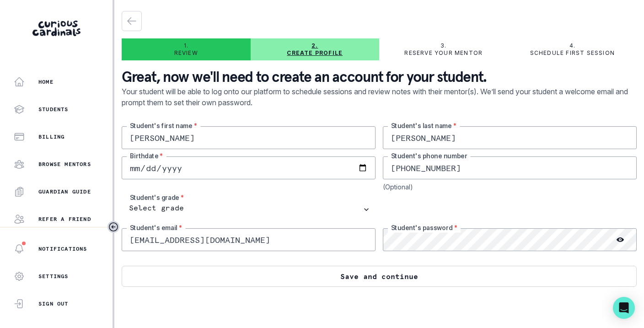  What do you see at coordinates (379, 106) in the screenshot?
I see `p: Your student will be able to log onto our platform to schedule sessions and review notes with the...` at bounding box center [379, 106].